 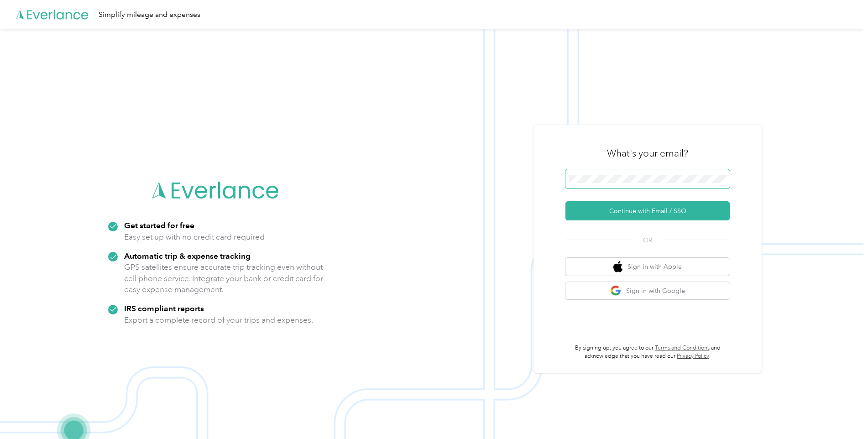 I want to click on p: GPS satellites ensure accurate trip tracking even without cell phone service. Integrate your bank..., so click(x=224, y=278).